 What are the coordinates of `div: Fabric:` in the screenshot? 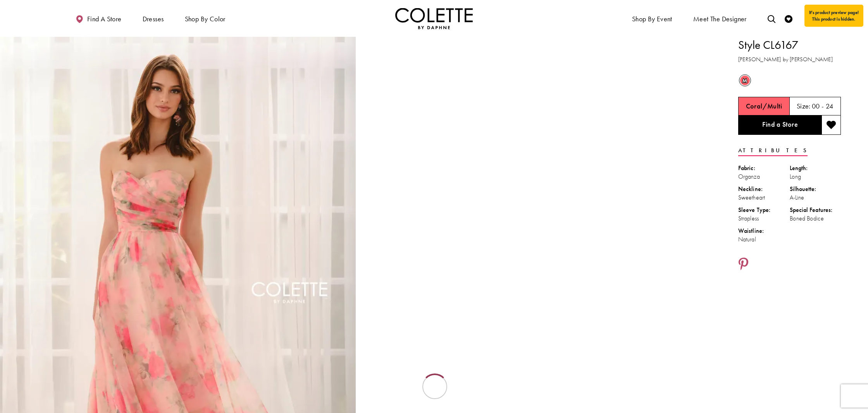 It's located at (763, 168).